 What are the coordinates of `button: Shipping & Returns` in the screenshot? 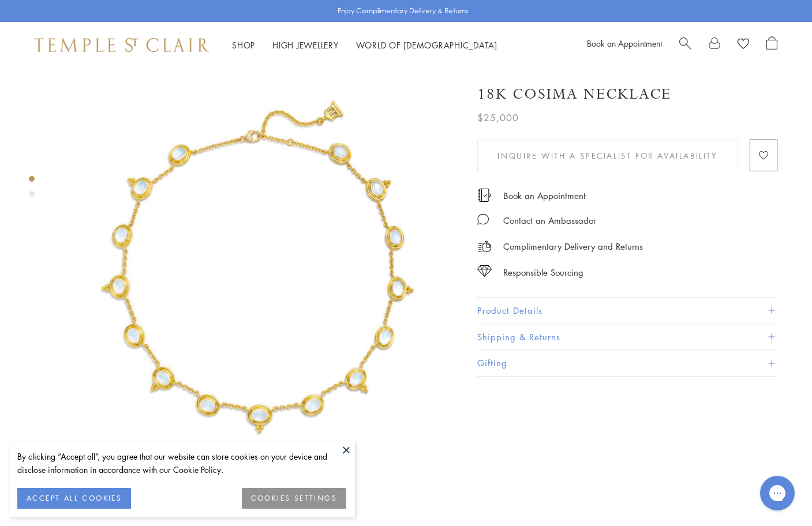 It's located at (627, 337).